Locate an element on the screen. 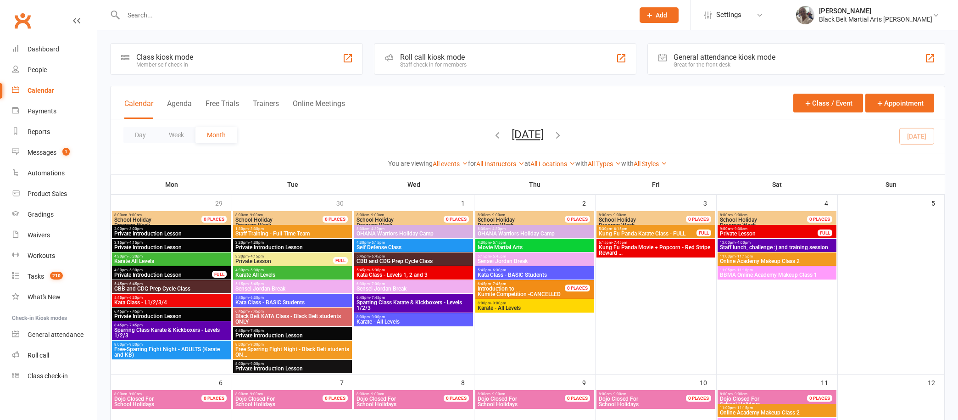 The height and width of the screenshot is (420, 958). strong: You are viewing is located at coordinates (410, 163).